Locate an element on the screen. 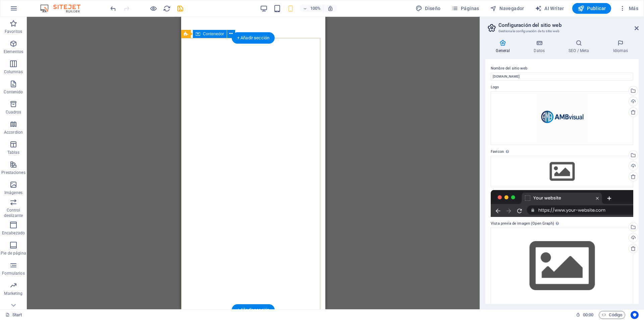 This screenshot has height=320, width=644. span: AI Writer is located at coordinates (549, 8).